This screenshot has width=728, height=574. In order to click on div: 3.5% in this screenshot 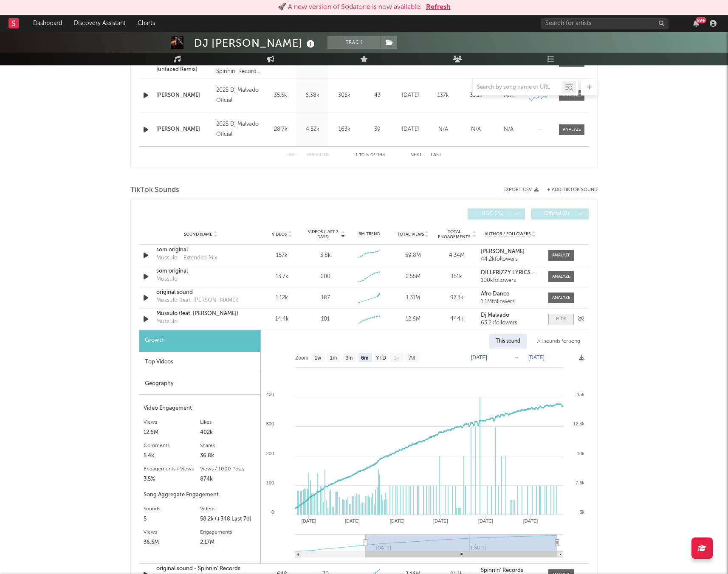, I will do `click(172, 480)`.